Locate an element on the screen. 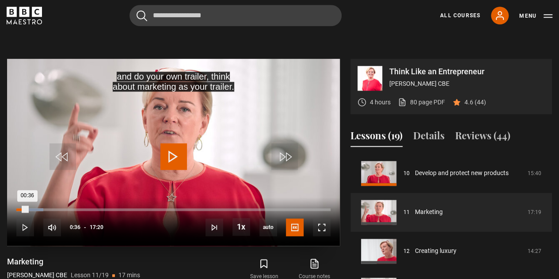 Image resolution: width=559 pixels, height=279 pixels. p: Think Like an Entrepreneur is located at coordinates (467, 72).